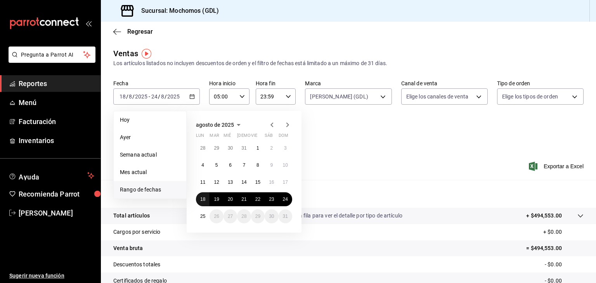  What do you see at coordinates (444, 83) in the screenshot?
I see `label: Canal de venta` at bounding box center [444, 83].